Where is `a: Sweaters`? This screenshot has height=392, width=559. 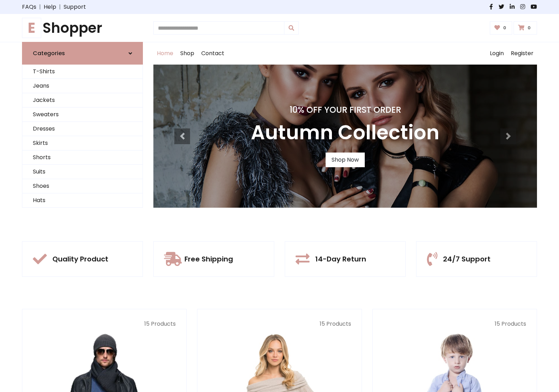
a: Sweaters is located at coordinates (82, 115).